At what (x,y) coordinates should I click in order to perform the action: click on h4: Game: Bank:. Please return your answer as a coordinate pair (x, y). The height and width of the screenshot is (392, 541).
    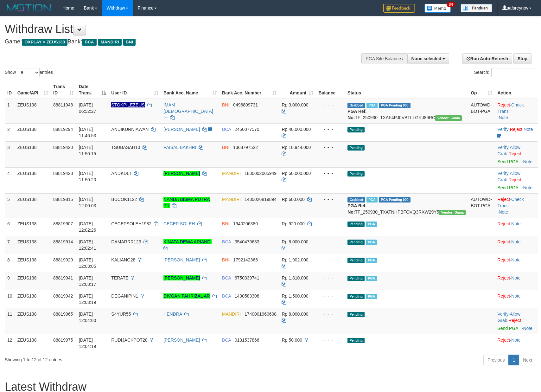
    Looking at the image, I should click on (180, 42).